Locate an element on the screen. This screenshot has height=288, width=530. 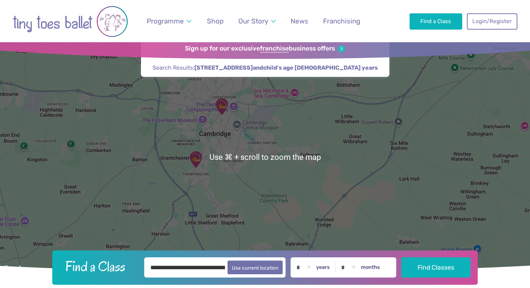
a: Open this area in Google Maps (opens a new window) is located at coordinates (14, 269).